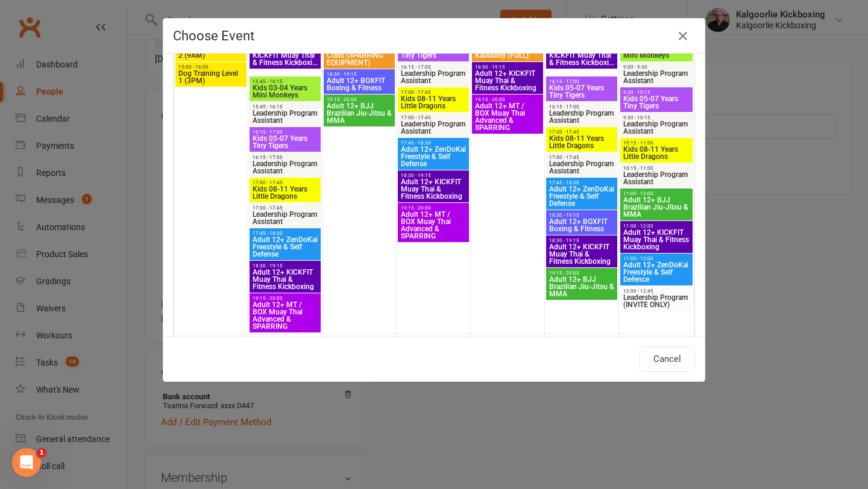  Describe the element at coordinates (668, 359) in the screenshot. I see `button: Cancel` at that location.